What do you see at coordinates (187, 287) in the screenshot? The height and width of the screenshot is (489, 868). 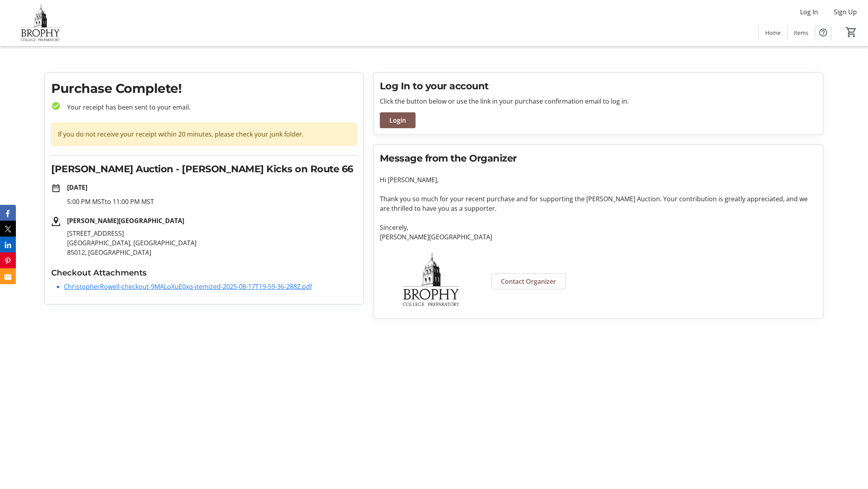 I see `a: ChristopherRowell-checkout-9MALoXuE0xq-itemized-2025-08-17T19-59-36-288Z.pdf` at bounding box center [187, 287].